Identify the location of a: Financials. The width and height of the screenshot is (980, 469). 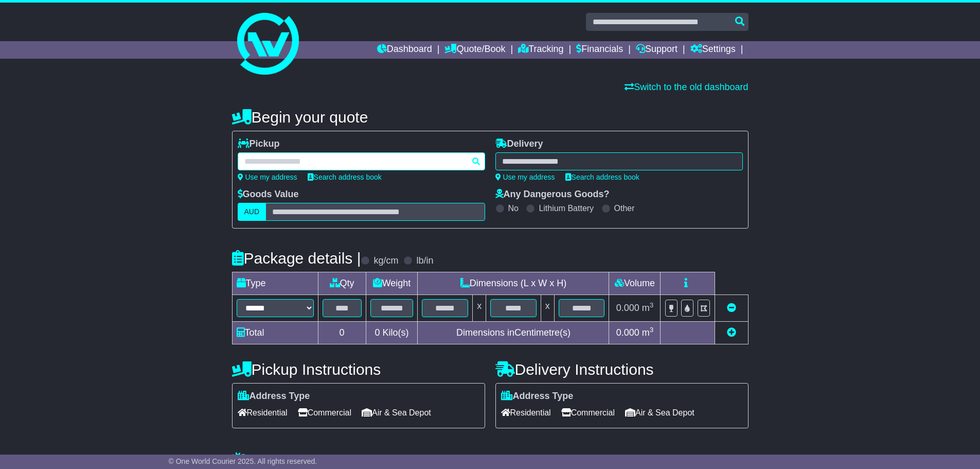
(600, 50).